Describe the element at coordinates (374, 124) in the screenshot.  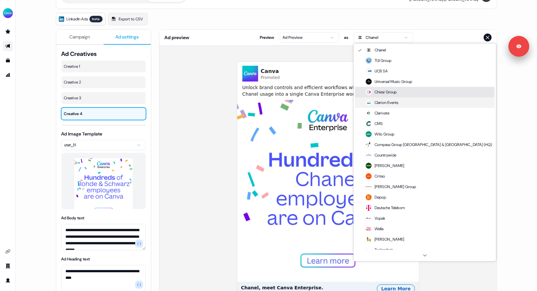
I see `div: CMS` at that location.